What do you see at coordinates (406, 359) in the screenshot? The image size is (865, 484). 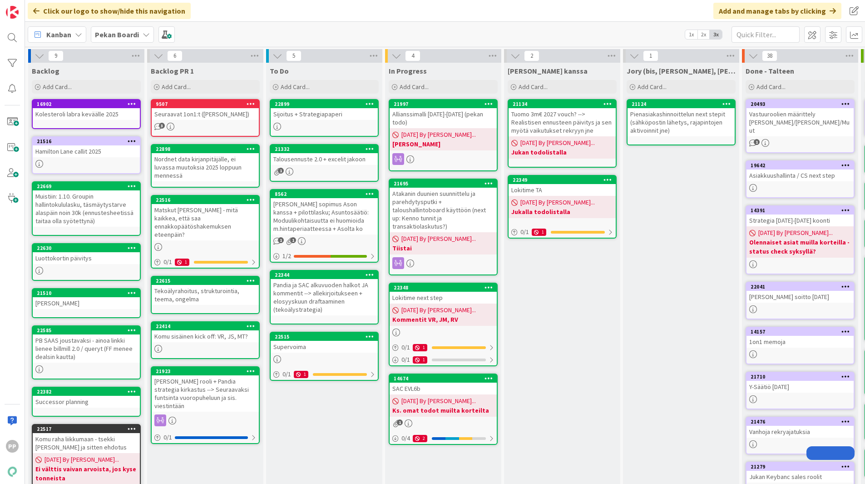 I see `span: 0 / 1` at bounding box center [406, 359].